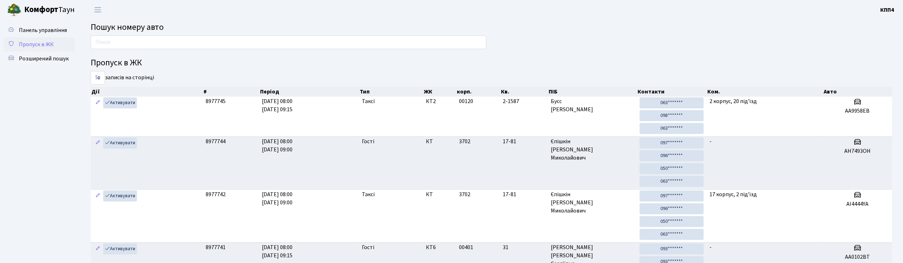  What do you see at coordinates (147, 92) in the screenshot?
I see `th: Дії` at bounding box center [147, 92].